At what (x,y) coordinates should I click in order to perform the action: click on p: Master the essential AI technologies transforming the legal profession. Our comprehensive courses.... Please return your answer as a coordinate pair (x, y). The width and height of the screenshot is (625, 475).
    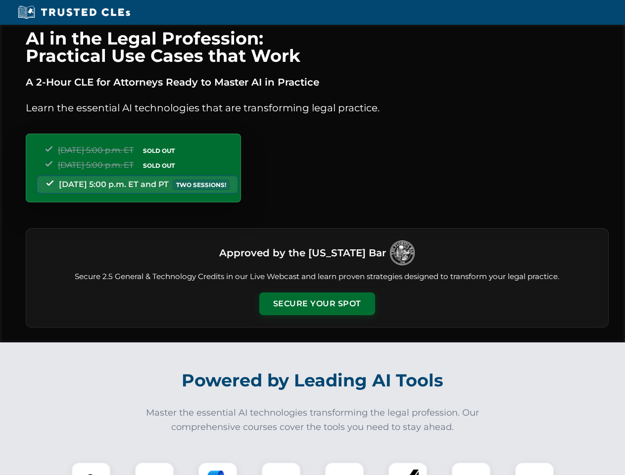
    Looking at the image, I should click on (313, 420).